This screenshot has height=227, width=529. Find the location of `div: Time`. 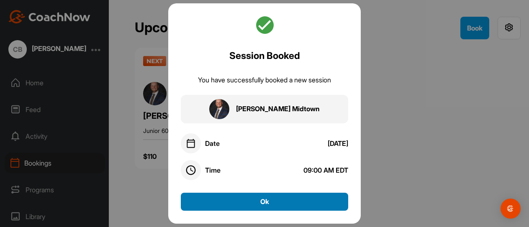

div: Time is located at coordinates (213, 170).